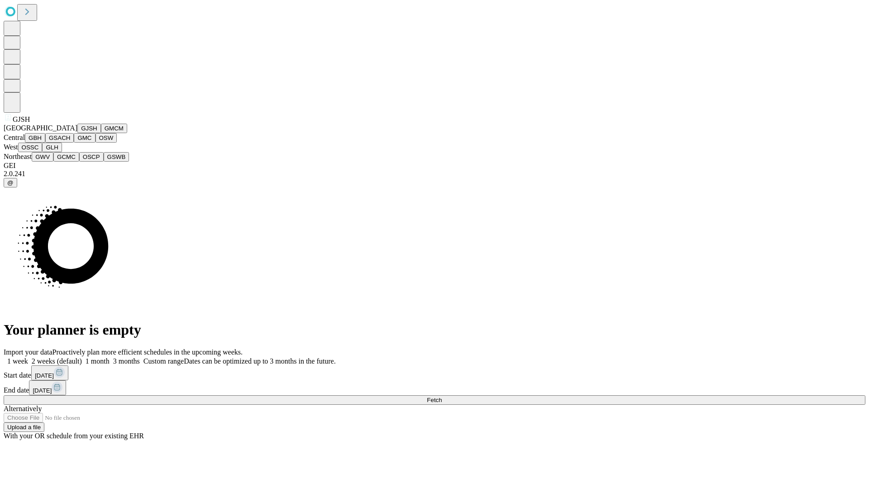 The width and height of the screenshot is (869, 489). What do you see at coordinates (435, 330) in the screenshot?
I see `h1: Your planner is empty` at bounding box center [435, 330].